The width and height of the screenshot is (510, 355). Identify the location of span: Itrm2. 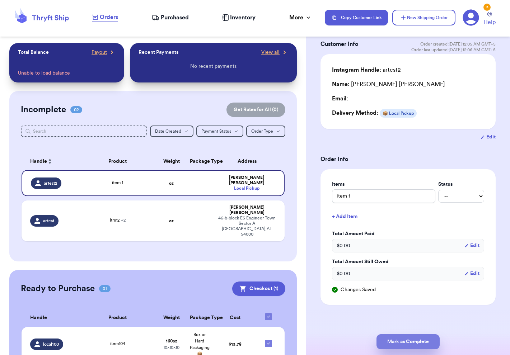
(118, 220).